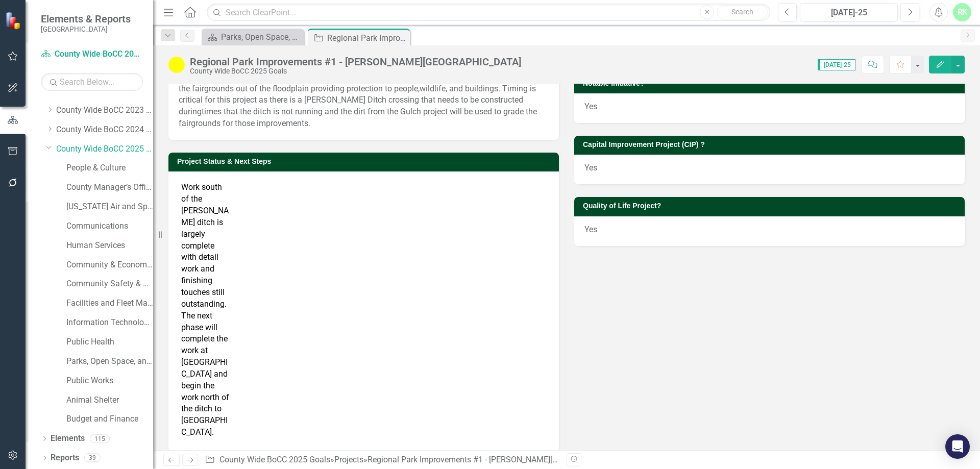  What do you see at coordinates (99, 438) in the screenshot?
I see `div: 115` at bounding box center [99, 438].